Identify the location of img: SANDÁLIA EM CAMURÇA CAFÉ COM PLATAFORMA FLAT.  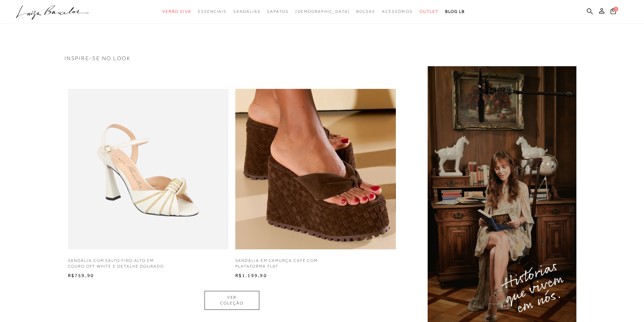
(315, 169).